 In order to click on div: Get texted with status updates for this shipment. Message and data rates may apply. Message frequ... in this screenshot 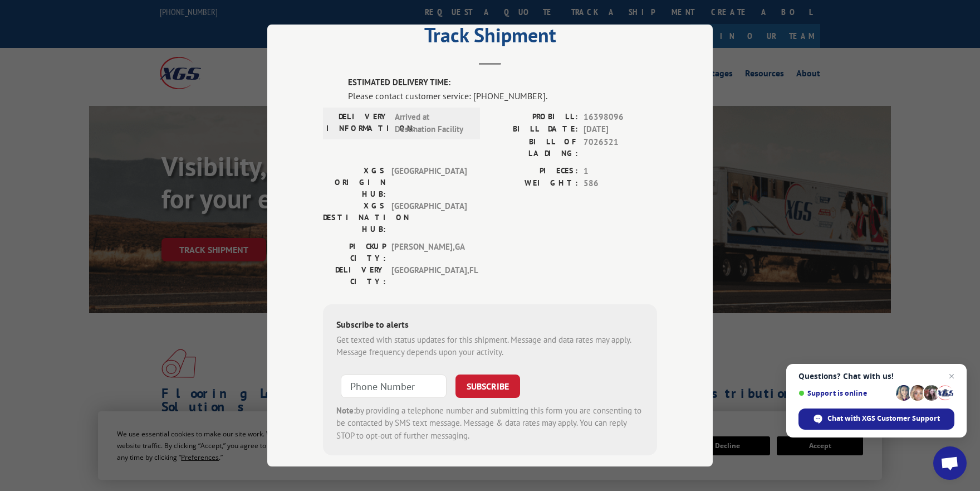, I will do `click(490, 346)`.